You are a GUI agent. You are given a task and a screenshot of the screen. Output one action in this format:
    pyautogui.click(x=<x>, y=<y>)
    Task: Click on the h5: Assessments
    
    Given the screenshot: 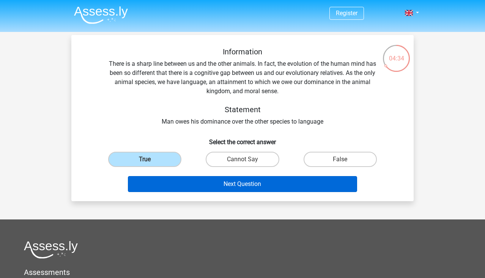 What is the action you would take?
    pyautogui.click(x=243, y=272)
    